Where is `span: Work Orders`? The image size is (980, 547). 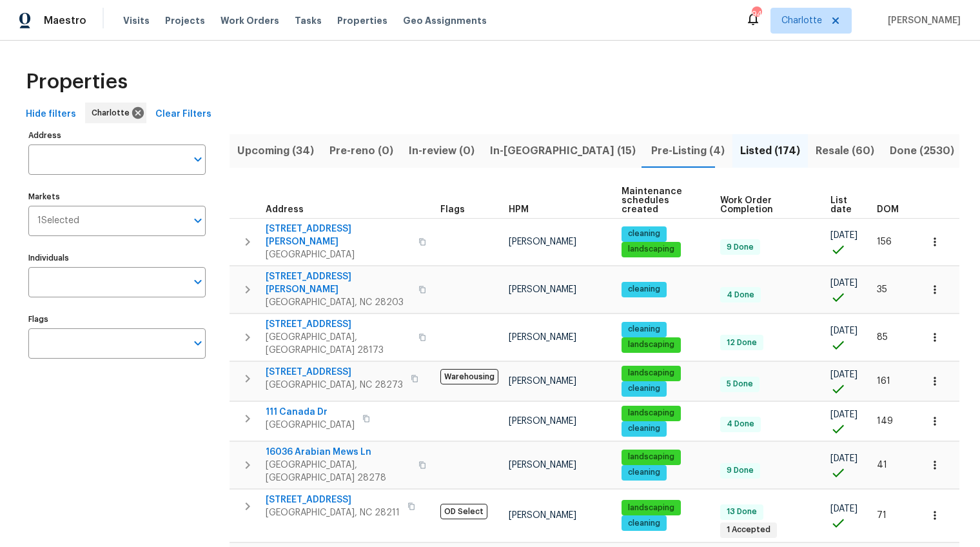
span: Work Orders is located at coordinates (249, 20).